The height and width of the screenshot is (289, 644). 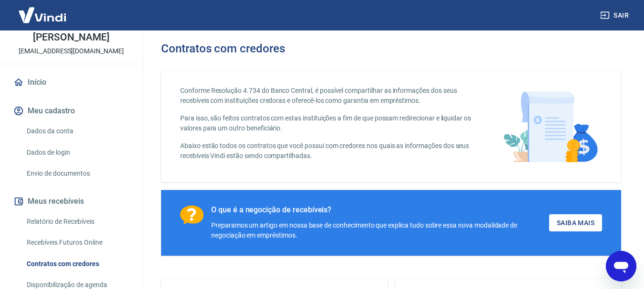 What do you see at coordinates (77, 264) in the screenshot?
I see `a: Contratos com credores` at bounding box center [77, 264].